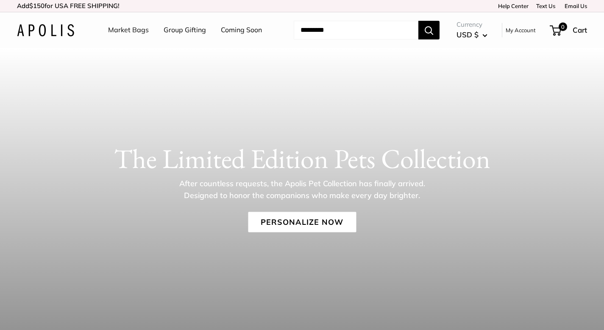 The height and width of the screenshot is (330, 604). Describe the element at coordinates (574, 6) in the screenshot. I see `a: Email Us` at that location.